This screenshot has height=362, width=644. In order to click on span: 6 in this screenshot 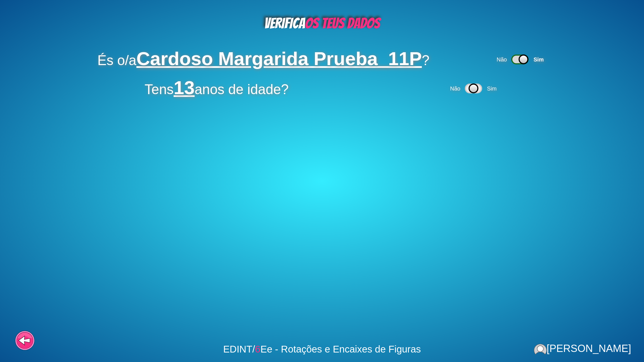, I will do `click(258, 349)`.